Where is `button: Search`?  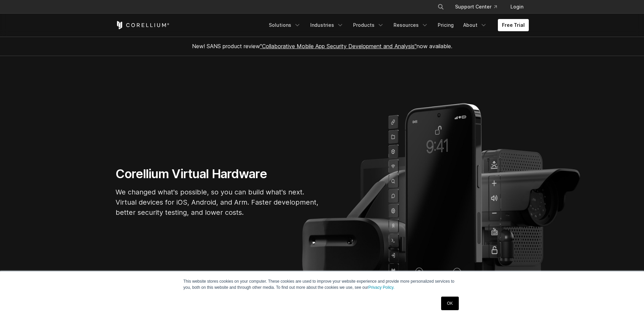 button: Search is located at coordinates (440, 7).